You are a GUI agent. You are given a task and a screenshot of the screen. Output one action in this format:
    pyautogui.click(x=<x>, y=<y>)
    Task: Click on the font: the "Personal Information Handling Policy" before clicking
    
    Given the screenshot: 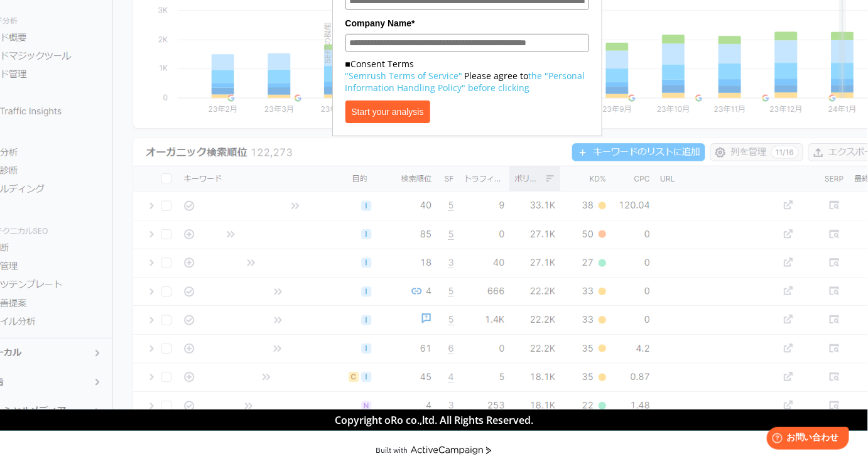 What is the action you would take?
    pyautogui.click(x=465, y=82)
    